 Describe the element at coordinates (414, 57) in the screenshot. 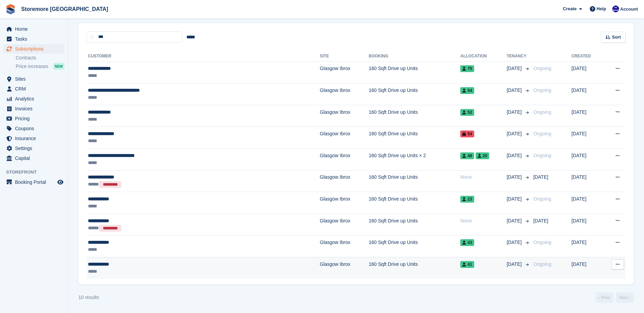

I see `th: Booking` at that location.